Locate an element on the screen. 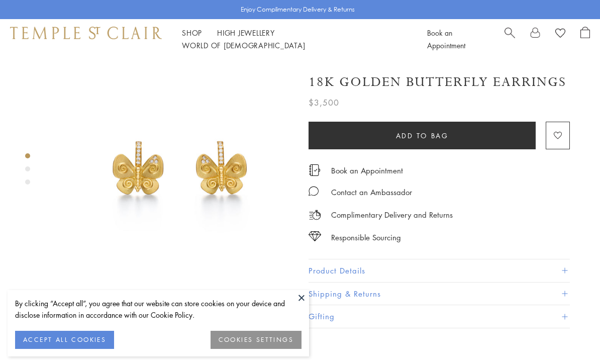 This screenshot has height=364, width=600. a: View Wishlist is located at coordinates (561, 34).